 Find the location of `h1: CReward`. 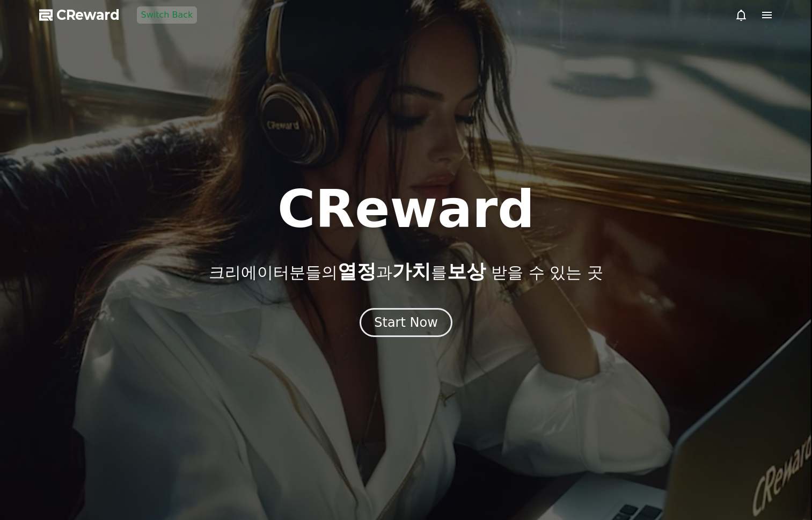

h1: CReward is located at coordinates (406, 210).